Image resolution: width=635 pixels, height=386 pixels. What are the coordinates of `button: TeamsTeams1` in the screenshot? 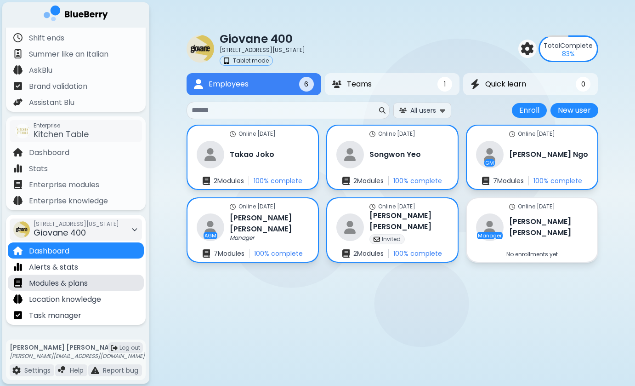 It's located at (392, 84).